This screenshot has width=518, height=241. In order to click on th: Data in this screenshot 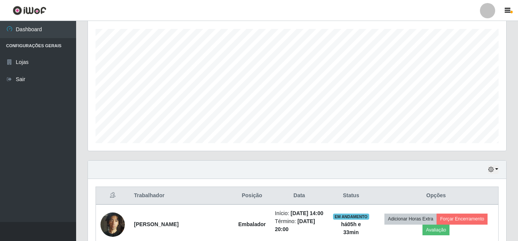, I will do `click(299, 196)`.